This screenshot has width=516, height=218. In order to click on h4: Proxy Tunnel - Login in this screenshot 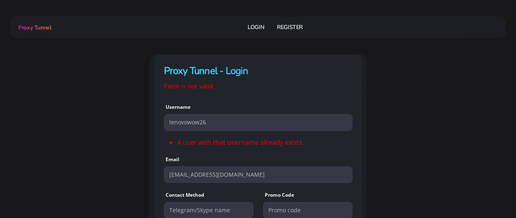, I will do `click(258, 71)`.